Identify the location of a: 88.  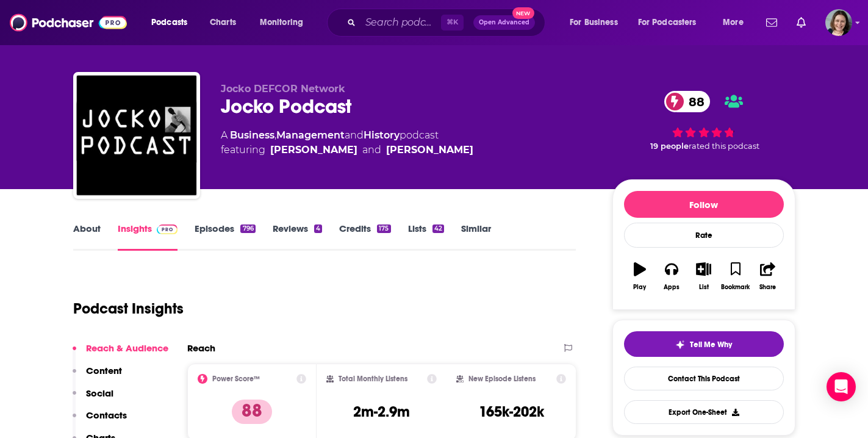
(688, 101).